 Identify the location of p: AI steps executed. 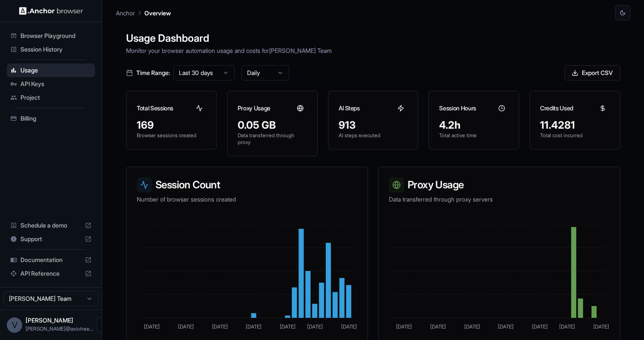
(373, 135).